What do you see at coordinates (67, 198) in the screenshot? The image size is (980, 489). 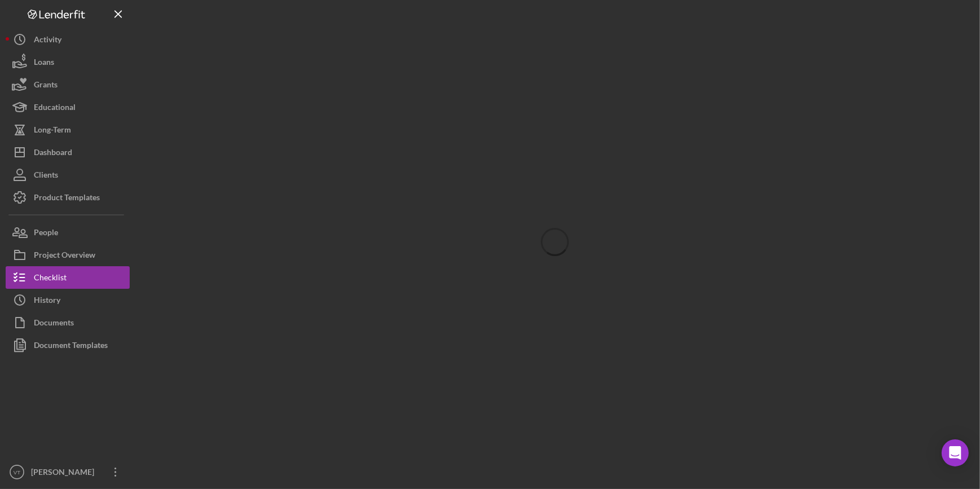 I see `div: Product Templates` at bounding box center [67, 198].